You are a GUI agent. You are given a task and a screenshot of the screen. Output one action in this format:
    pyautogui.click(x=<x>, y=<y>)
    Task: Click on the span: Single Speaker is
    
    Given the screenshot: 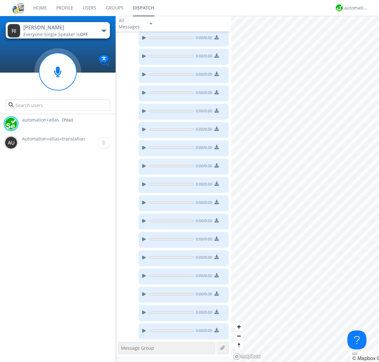 What is the action you would take?
    pyautogui.click(x=66, y=34)
    